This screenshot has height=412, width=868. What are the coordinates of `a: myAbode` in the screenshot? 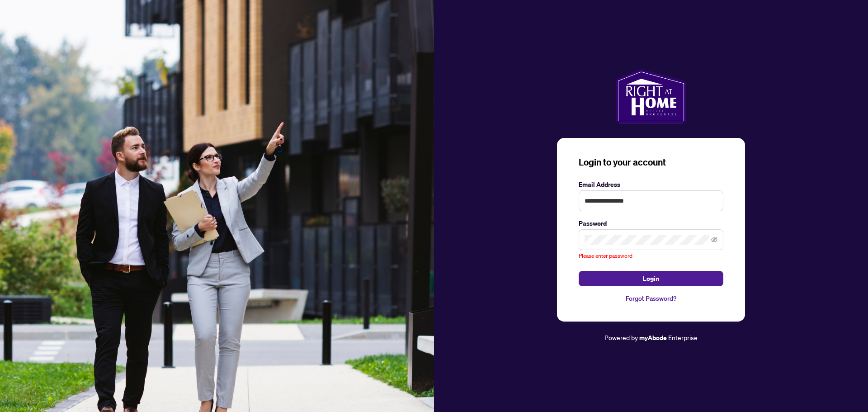 It's located at (653, 337).